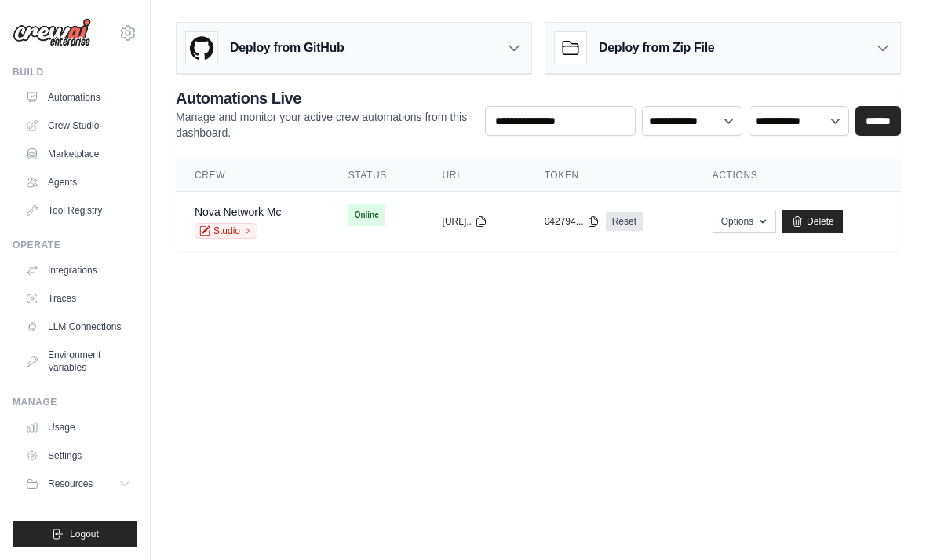 This screenshot has height=560, width=926. Describe the element at coordinates (84, 534) in the screenshot. I see `span: Logout` at that location.